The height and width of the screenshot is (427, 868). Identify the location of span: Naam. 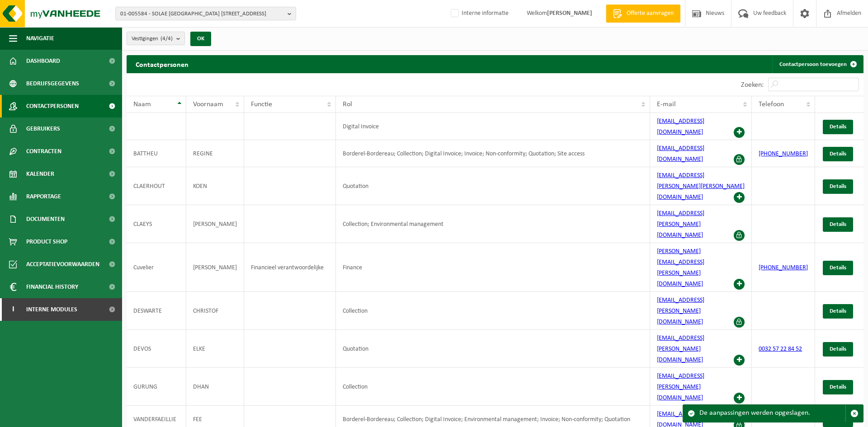
(142, 105).